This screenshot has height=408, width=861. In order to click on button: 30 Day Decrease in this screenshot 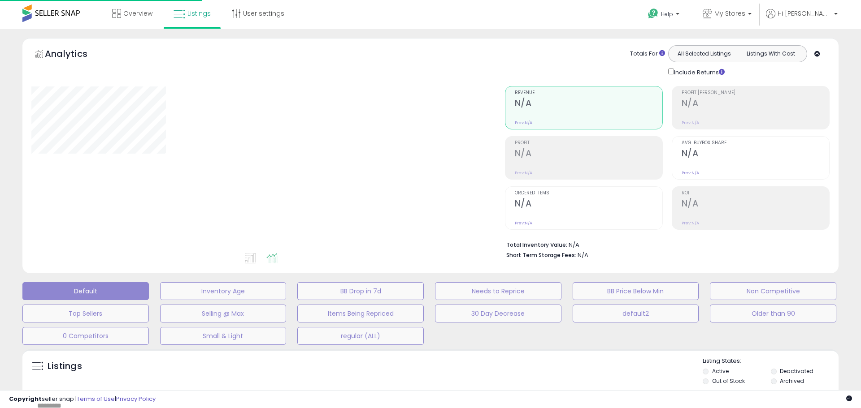, I will do `click(498, 314)`.